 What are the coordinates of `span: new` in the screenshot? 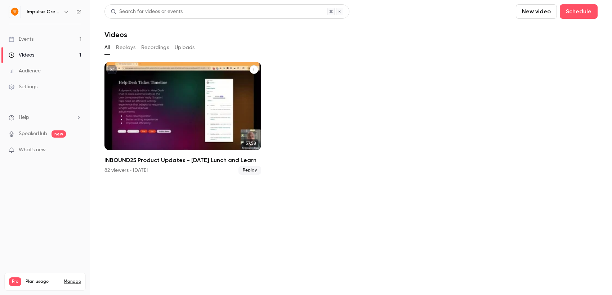 It's located at (59, 134).